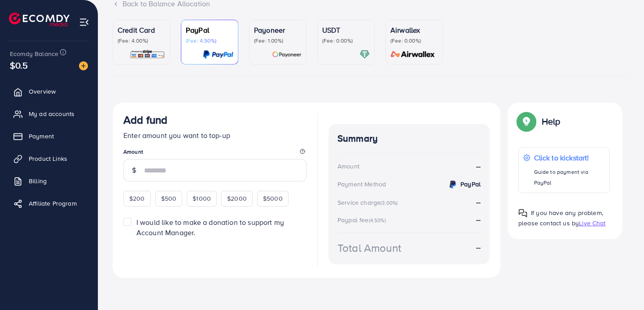 This screenshot has height=310, width=644. I want to click on a: Payment, so click(49, 136).